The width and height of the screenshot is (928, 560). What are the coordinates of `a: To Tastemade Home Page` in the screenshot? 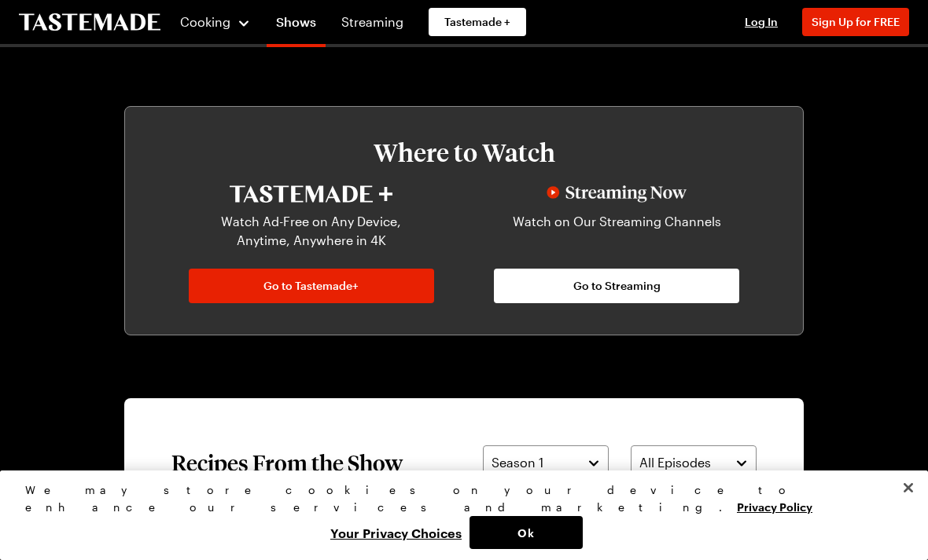 It's located at (90, 22).